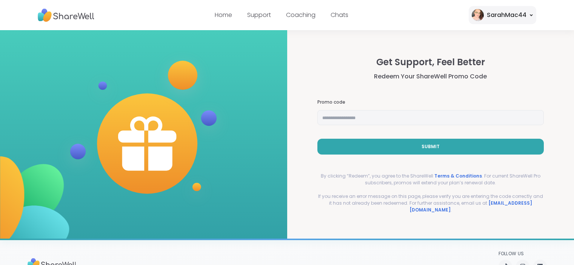 The width and height of the screenshot is (574, 265). I want to click on p: By clicking “Redeem”, you agree to the ShareWell . For current ShareWell Pro subscribers, promos ..., so click(430, 179).